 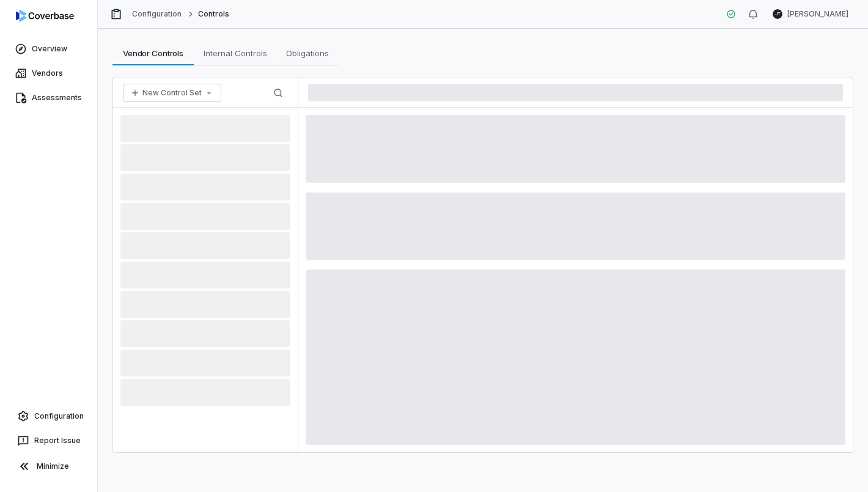 What do you see at coordinates (59, 417) in the screenshot?
I see `span: Configuration` at bounding box center [59, 417].